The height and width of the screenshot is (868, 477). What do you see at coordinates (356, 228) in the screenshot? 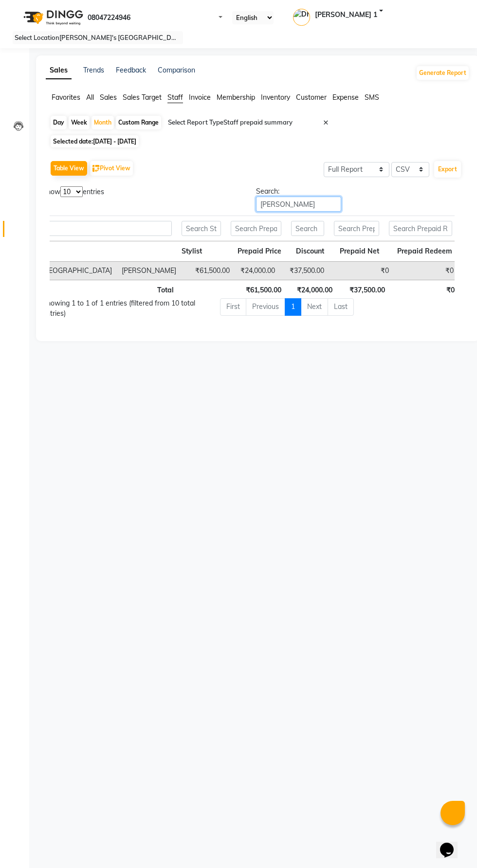
I see `input: Search Prepaid Net` at bounding box center [356, 228].